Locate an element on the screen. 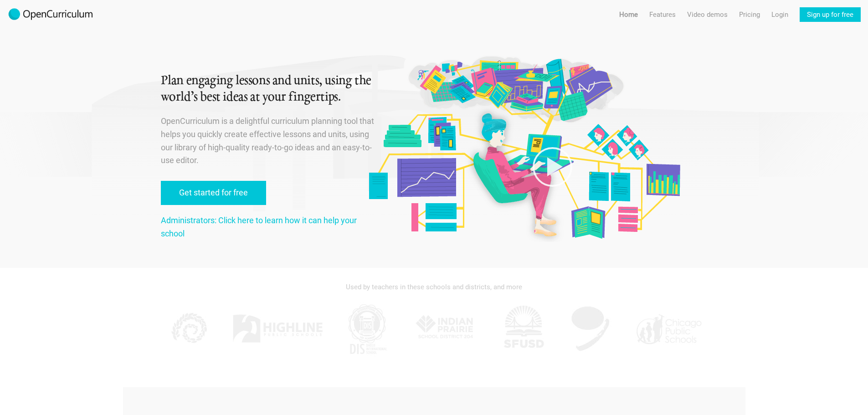 This screenshot has height=415, width=868. a: Login is located at coordinates (779, 14).